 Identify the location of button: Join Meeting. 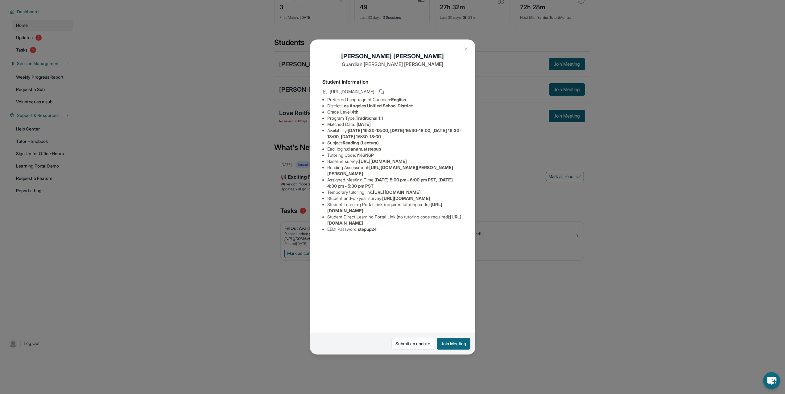
(453, 343).